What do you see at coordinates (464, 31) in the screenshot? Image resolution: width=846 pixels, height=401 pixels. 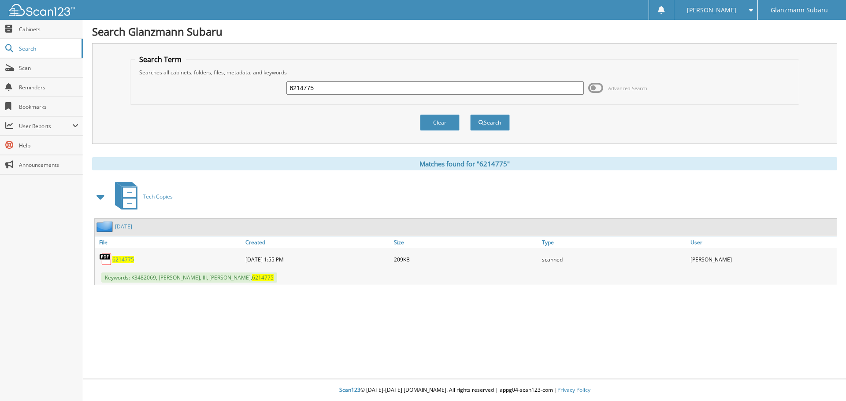 I see `h1: Search Glanzmann Subaru` at bounding box center [464, 31].